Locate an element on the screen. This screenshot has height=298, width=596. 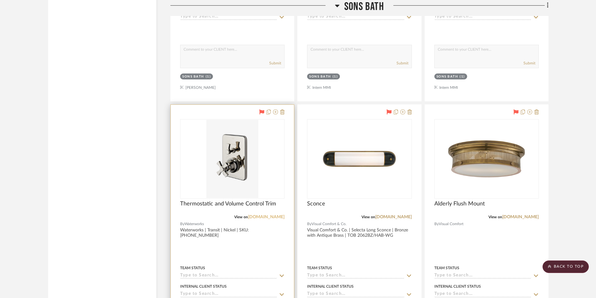
span: Waterworks is located at coordinates (194, 224).